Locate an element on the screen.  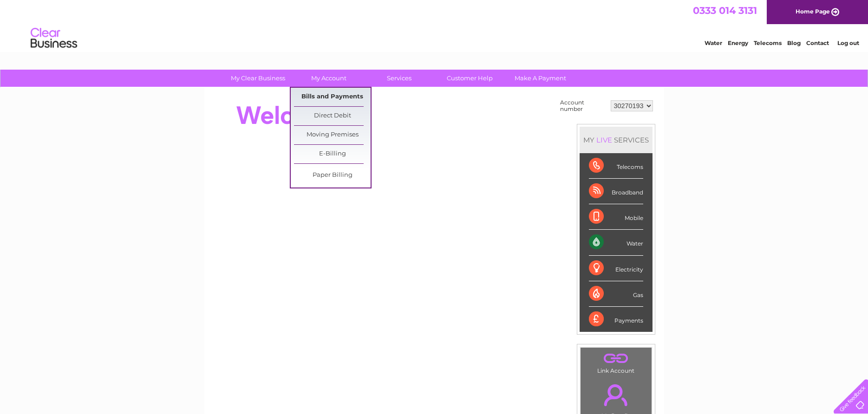
a: My Clear Business is located at coordinates (257, 78).